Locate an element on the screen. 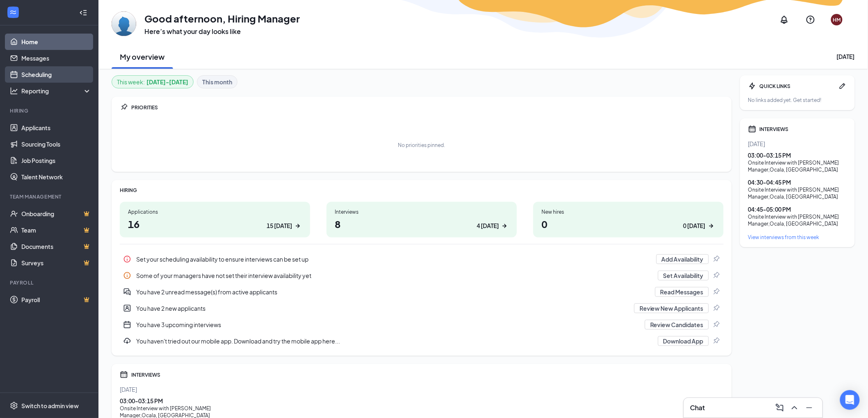 The height and width of the screenshot is (418, 868). a: Sourcing Tools is located at coordinates (56, 144).